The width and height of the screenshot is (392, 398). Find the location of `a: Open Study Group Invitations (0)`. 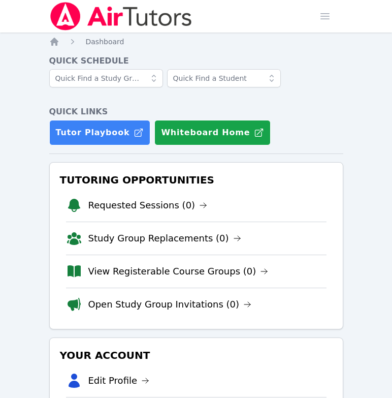

a: Open Study Group Invitations (0) is located at coordinates (170, 304).